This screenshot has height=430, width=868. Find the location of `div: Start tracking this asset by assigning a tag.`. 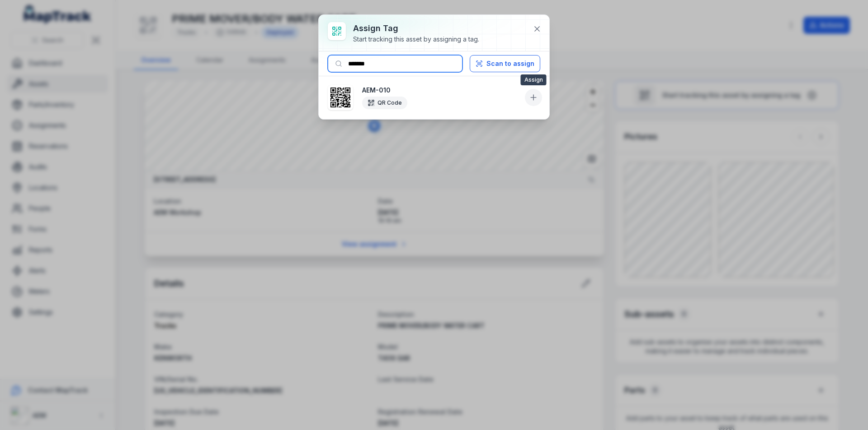

div: Start tracking this asset by assigning a tag. is located at coordinates (416, 39).